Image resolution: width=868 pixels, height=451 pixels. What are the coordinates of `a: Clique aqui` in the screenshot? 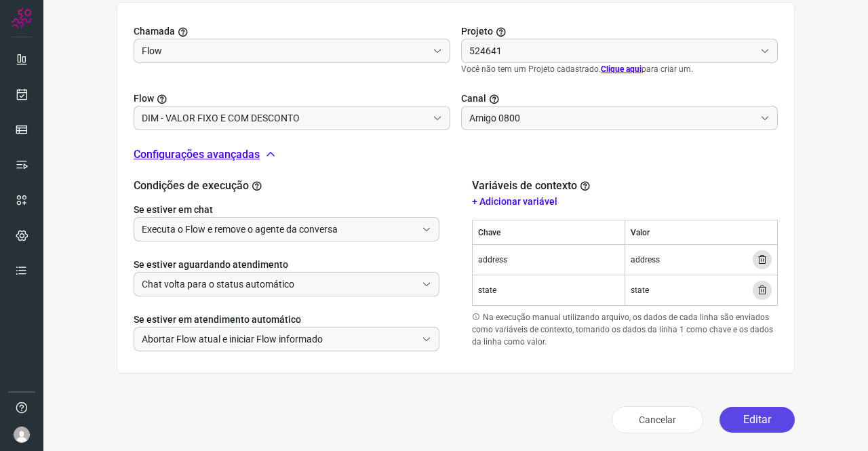 It's located at (621, 69).